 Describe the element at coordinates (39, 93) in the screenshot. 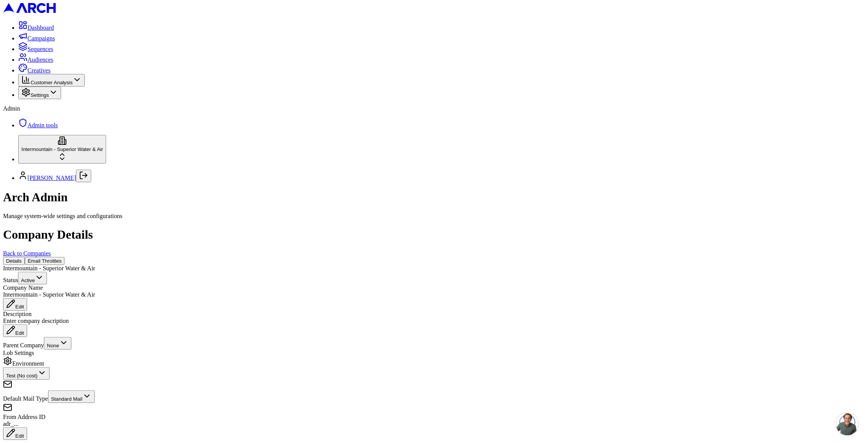

I see `button: Settings` at that location.